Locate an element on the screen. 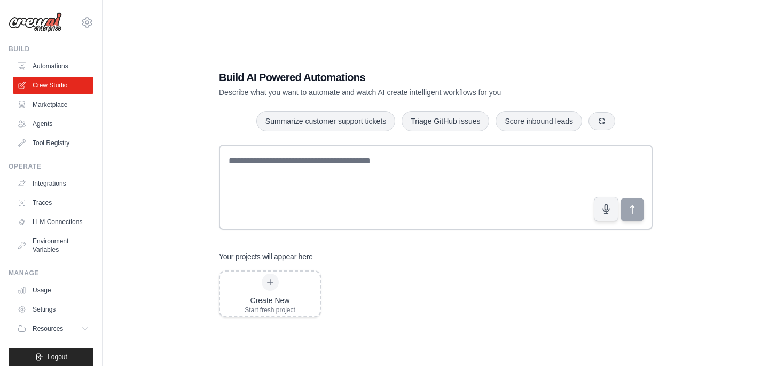  div: Operate is located at coordinates (51, 167).